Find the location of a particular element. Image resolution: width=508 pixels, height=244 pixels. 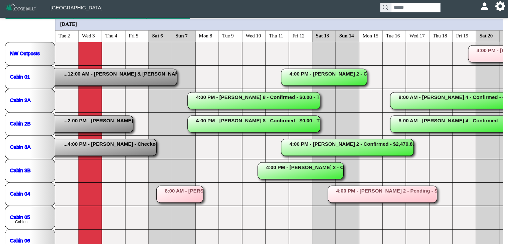

text: Sun 14 is located at coordinates (347, 35).